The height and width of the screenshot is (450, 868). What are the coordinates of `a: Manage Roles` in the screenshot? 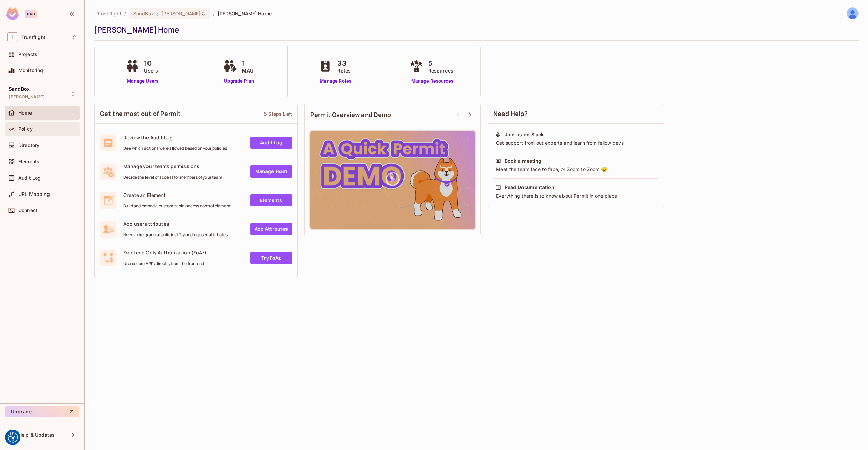 It's located at (335, 81).